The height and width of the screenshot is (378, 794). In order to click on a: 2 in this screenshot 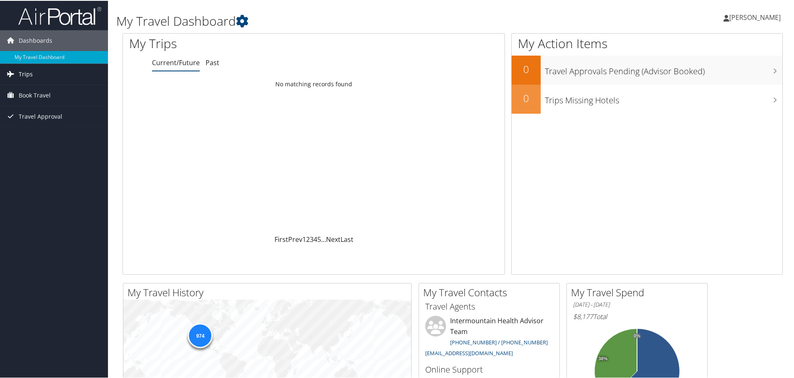, I will do `click(308, 239)`.